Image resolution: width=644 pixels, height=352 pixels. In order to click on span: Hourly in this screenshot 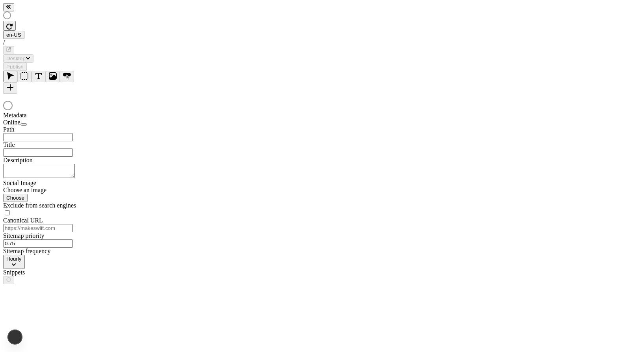, I will do `click(14, 258)`.